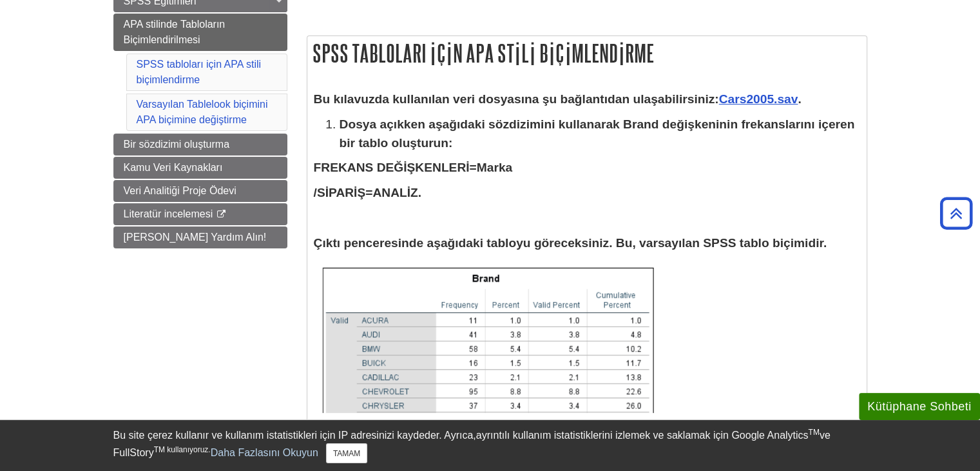 The width and height of the screenshot is (980, 471). Describe the element at coordinates (957, 213) in the screenshot. I see `a: Başa Dön` at that location.